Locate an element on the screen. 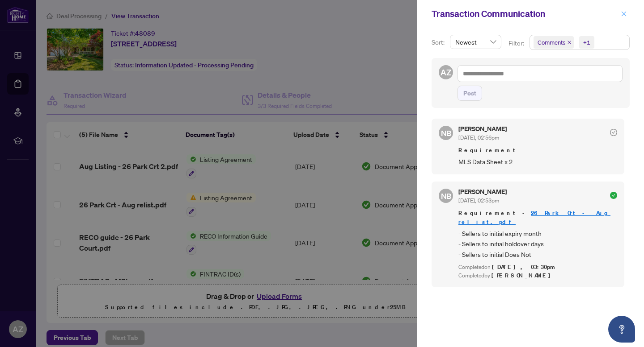  a: 26 Park Crt - Aug relist.pdf is located at coordinates (534, 217).